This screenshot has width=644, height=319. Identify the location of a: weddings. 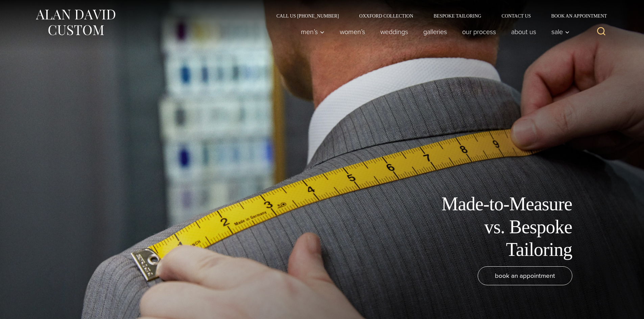
(394, 32).